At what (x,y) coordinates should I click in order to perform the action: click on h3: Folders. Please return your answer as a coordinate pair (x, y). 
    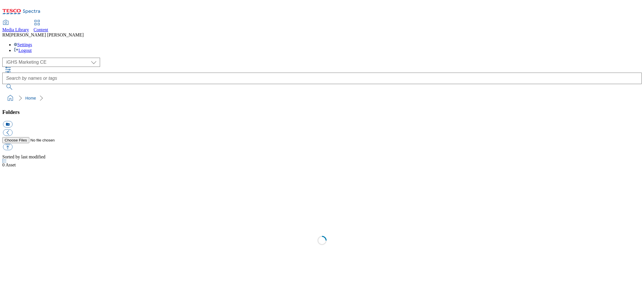
    Looking at the image, I should click on (322, 113).